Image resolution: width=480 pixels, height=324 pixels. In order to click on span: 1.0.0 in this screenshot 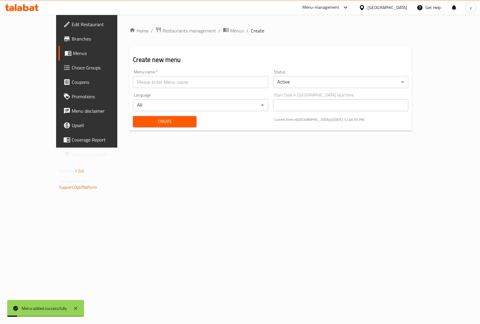, I will do `click(79, 171)`.